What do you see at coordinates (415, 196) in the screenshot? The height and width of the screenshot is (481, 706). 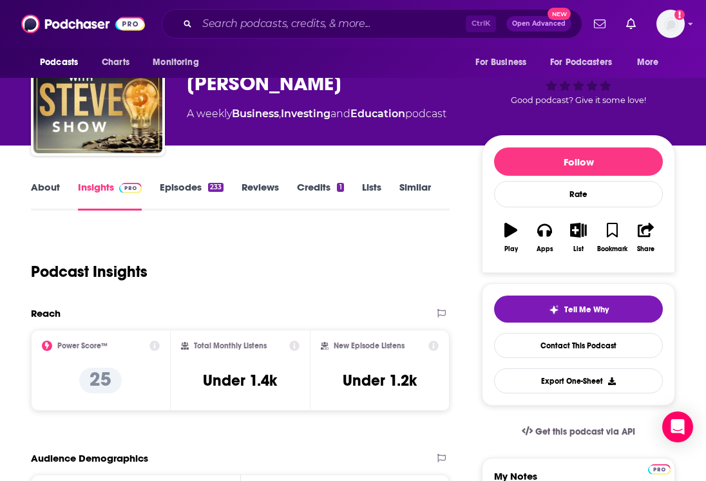 I see `a: Similar` at bounding box center [415, 196].